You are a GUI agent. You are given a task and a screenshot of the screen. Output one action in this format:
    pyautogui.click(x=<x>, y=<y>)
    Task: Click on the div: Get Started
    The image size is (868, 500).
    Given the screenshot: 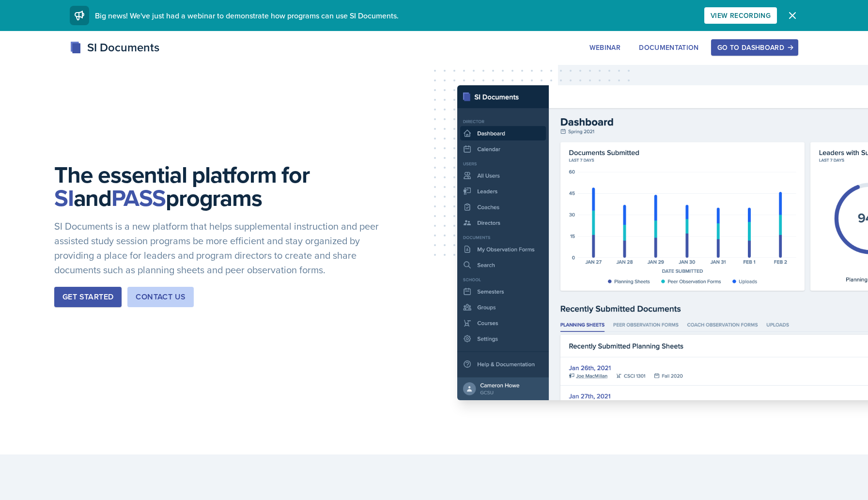 What is the action you would take?
    pyautogui.click(x=88, y=297)
    